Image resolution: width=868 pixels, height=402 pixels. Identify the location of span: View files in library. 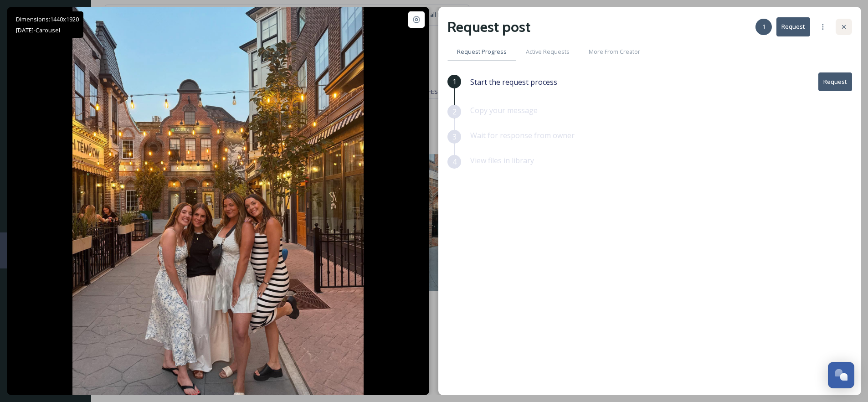
(502, 161).